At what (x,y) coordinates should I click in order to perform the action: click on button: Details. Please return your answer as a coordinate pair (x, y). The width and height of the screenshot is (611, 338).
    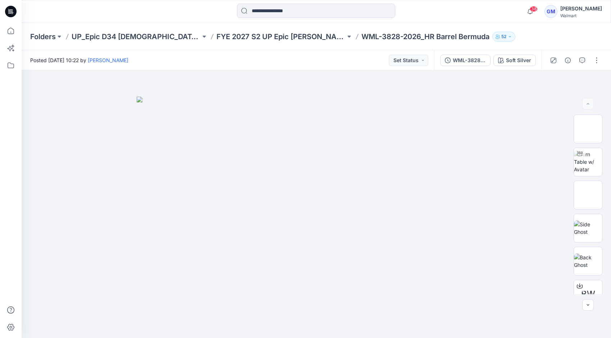
    Looking at the image, I should click on (568, 60).